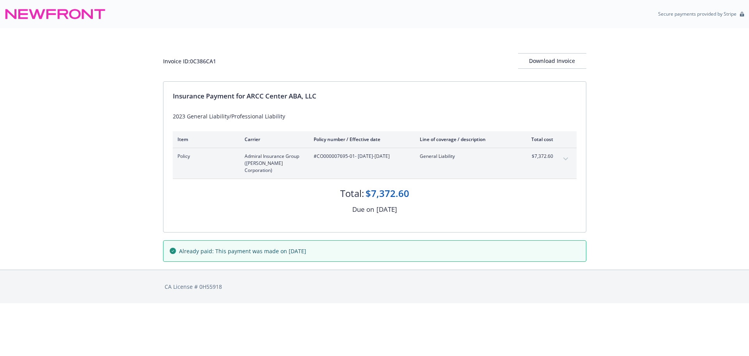  I want to click on div: Carrier, so click(273, 139).